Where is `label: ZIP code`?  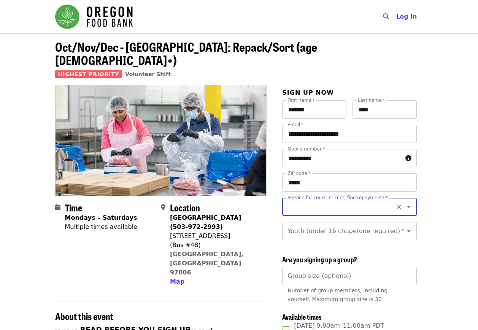 label: ZIP code is located at coordinates (299, 173).